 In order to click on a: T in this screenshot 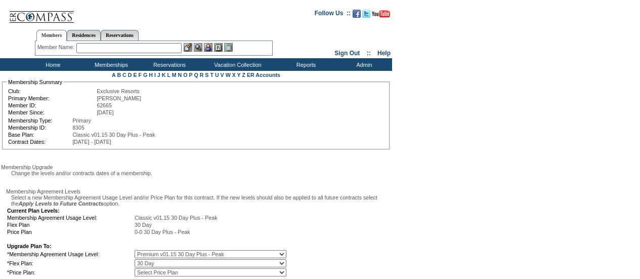, I will do `click(212, 75)`.